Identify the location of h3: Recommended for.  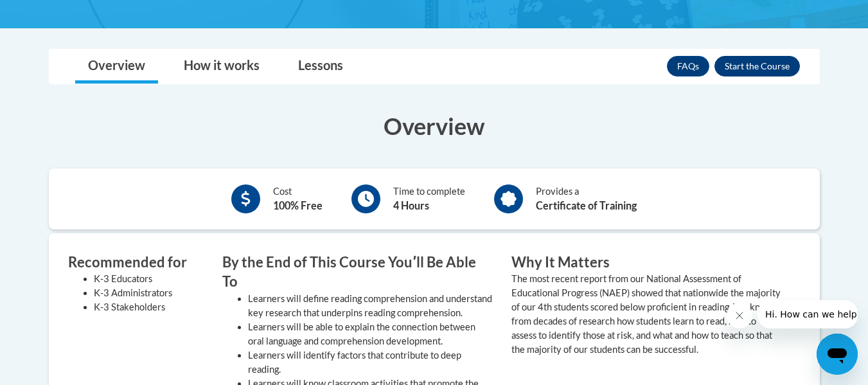
(136, 262).